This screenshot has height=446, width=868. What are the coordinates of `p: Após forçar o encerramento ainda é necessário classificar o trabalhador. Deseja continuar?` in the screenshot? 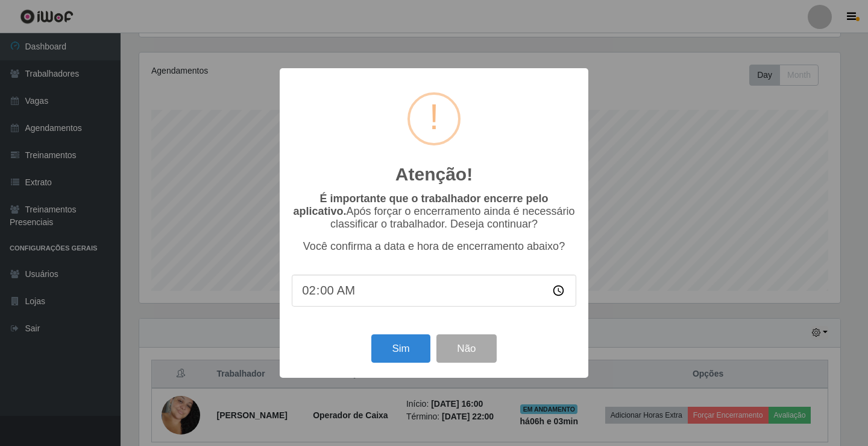 It's located at (434, 211).